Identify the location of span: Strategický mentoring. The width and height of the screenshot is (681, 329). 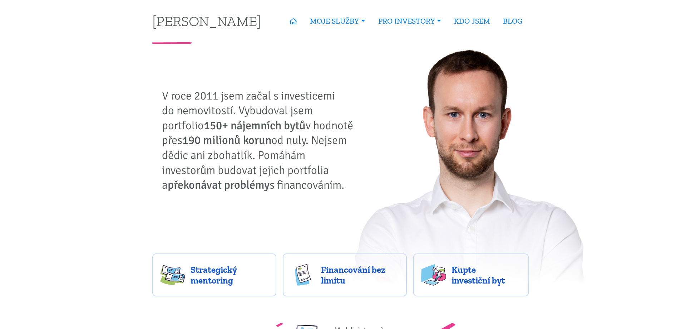
(230, 275).